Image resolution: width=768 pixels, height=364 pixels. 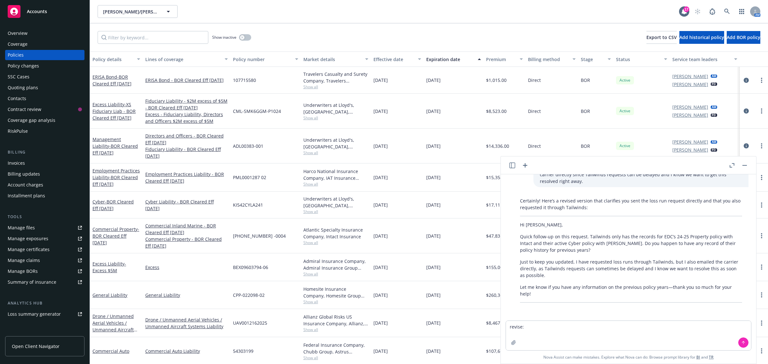 I want to click on span: $15,358.00, so click(x=498, y=177).